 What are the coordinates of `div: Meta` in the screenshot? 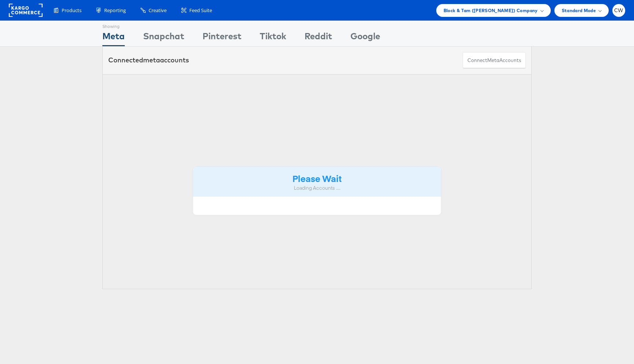 It's located at (113, 38).